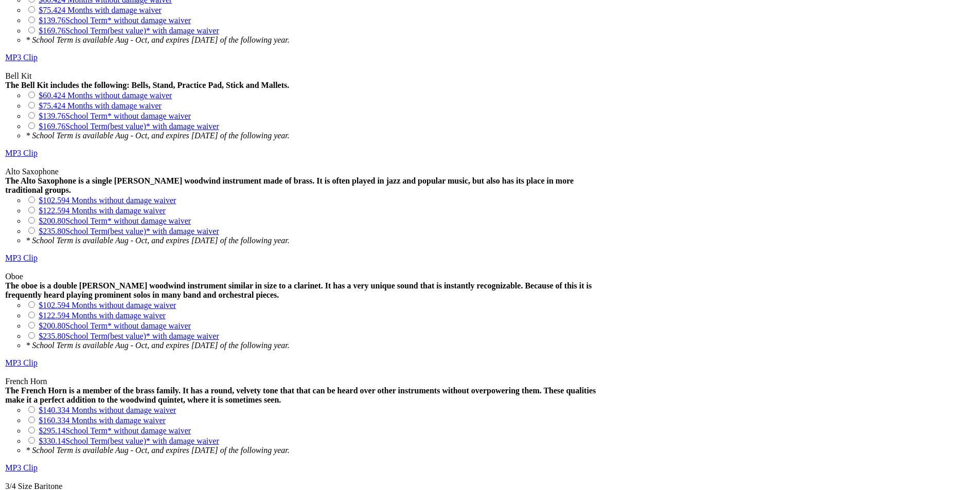  Describe the element at coordinates (52, 431) in the screenshot. I see `span: $295.14` at that location.